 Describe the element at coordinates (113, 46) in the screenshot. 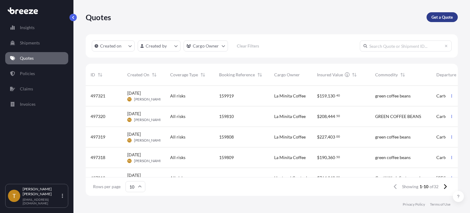

I see `button: createdOn Filter options` at that location.